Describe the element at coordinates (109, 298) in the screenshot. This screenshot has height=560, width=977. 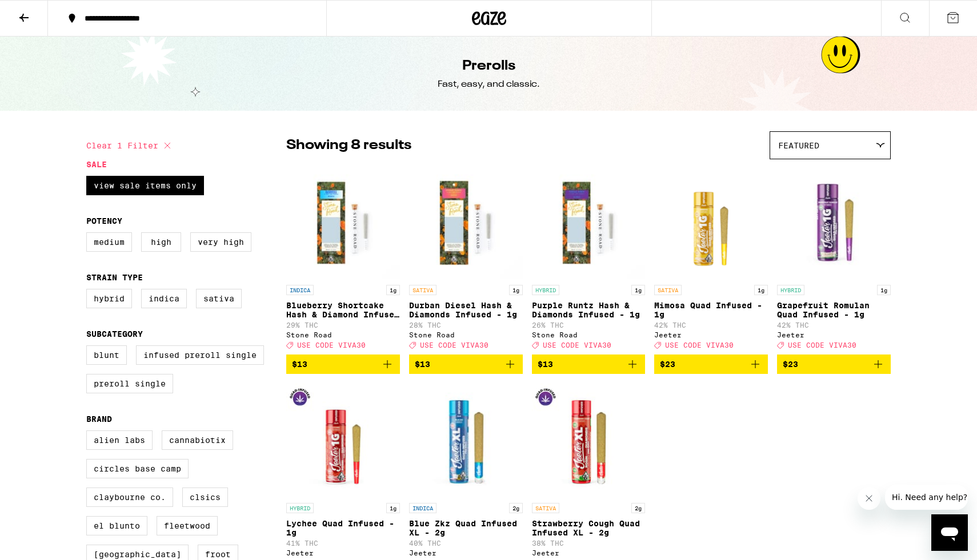
I see `label: Hybrid` at that location.